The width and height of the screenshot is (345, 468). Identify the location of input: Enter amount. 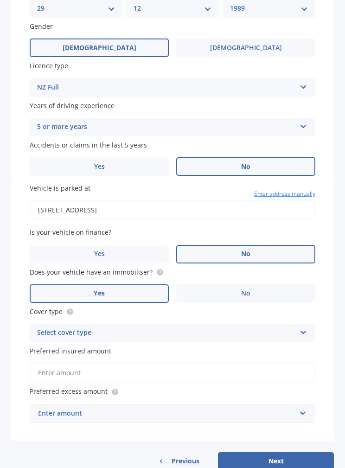
(173, 373).